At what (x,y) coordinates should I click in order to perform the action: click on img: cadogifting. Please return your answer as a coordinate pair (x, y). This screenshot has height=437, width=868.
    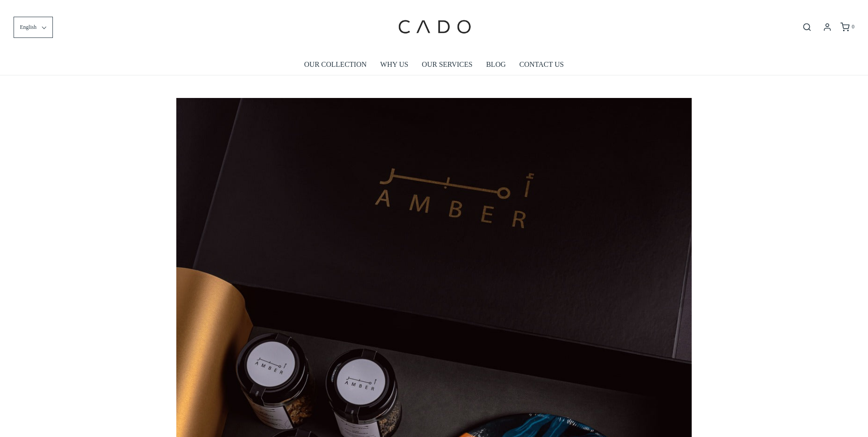
    Looking at the image, I should click on (434, 27).